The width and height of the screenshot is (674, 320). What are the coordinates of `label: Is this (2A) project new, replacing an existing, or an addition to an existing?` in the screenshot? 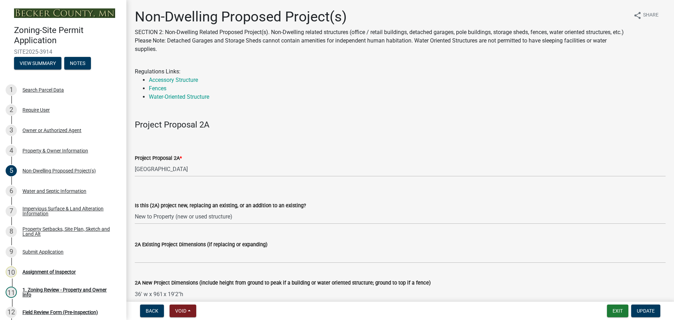 It's located at (221, 206).